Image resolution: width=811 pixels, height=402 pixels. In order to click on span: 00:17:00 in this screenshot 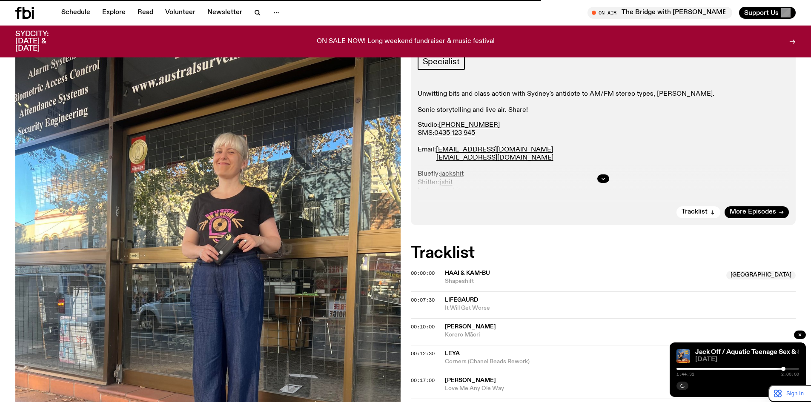, I will do `click(423, 380)`.